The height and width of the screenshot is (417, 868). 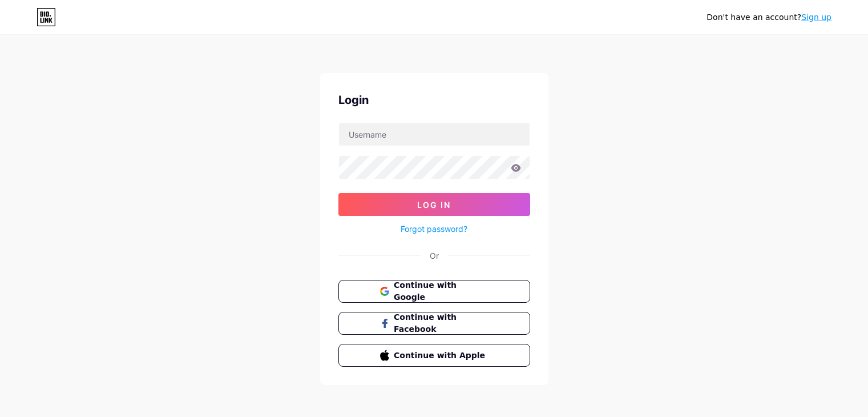 What do you see at coordinates (769, 18) in the screenshot?
I see `div: Don't have an account?` at bounding box center [769, 18].